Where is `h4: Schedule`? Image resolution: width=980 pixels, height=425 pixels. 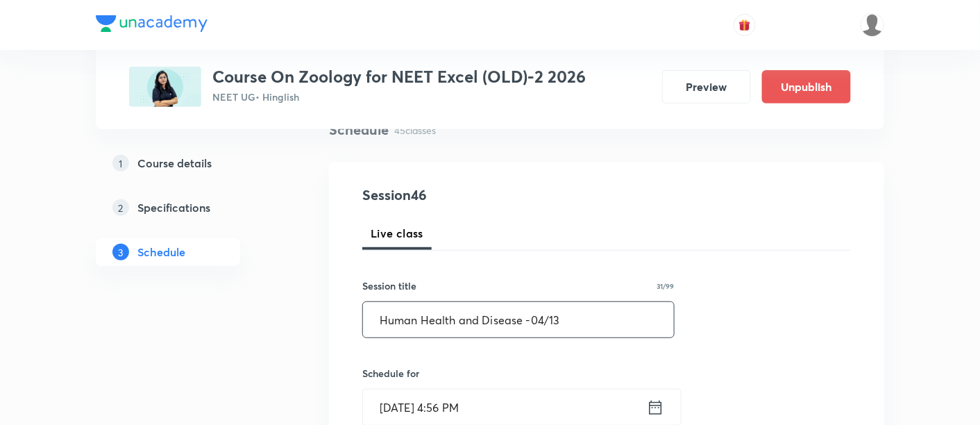 h4: Schedule is located at coordinates (359, 130).